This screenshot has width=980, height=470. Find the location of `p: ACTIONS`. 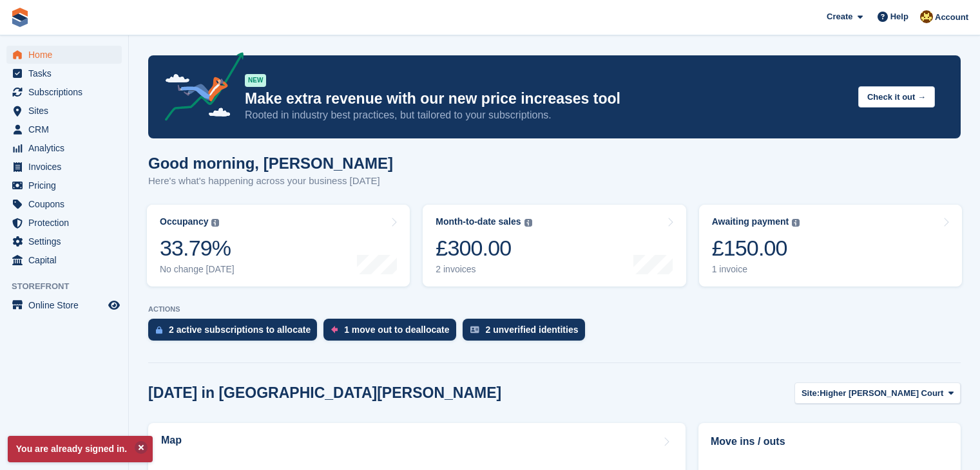

p: ACTIONS is located at coordinates (554, 309).